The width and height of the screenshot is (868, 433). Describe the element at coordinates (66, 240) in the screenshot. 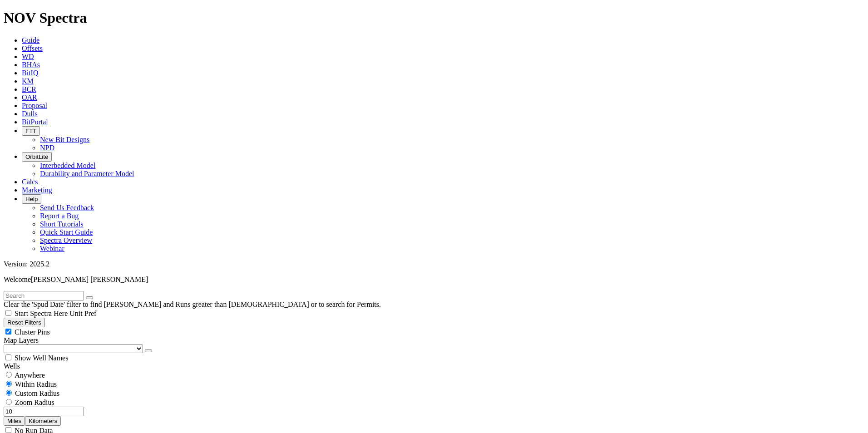

I see `a: Spectra Overview` at that location.